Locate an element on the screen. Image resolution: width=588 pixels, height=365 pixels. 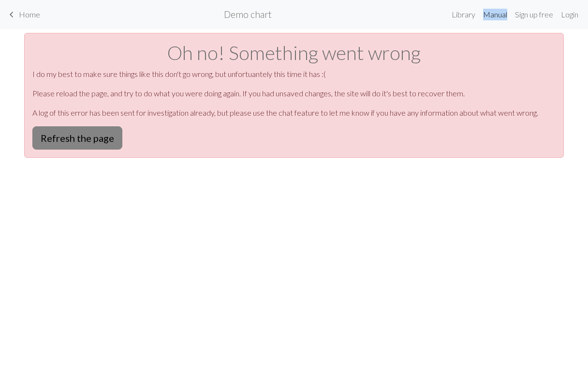
span: keyboard_arrow_left is located at coordinates (12, 15).